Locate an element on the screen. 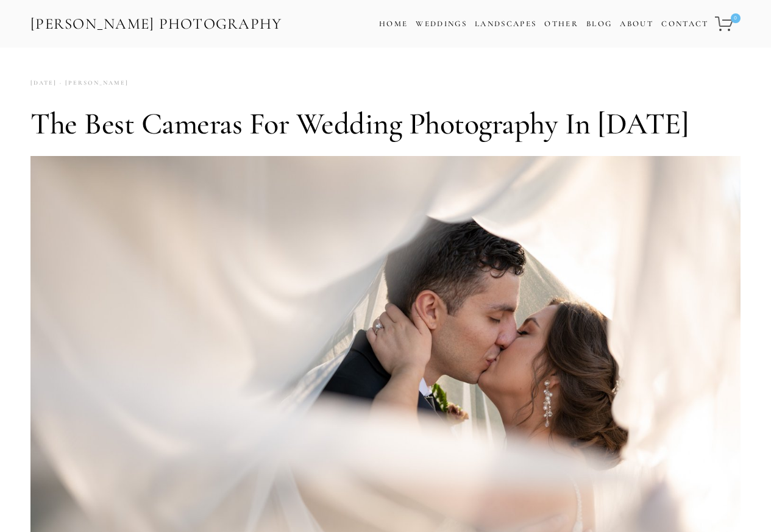 The height and width of the screenshot is (532, 771). a: Other is located at coordinates (562, 24).